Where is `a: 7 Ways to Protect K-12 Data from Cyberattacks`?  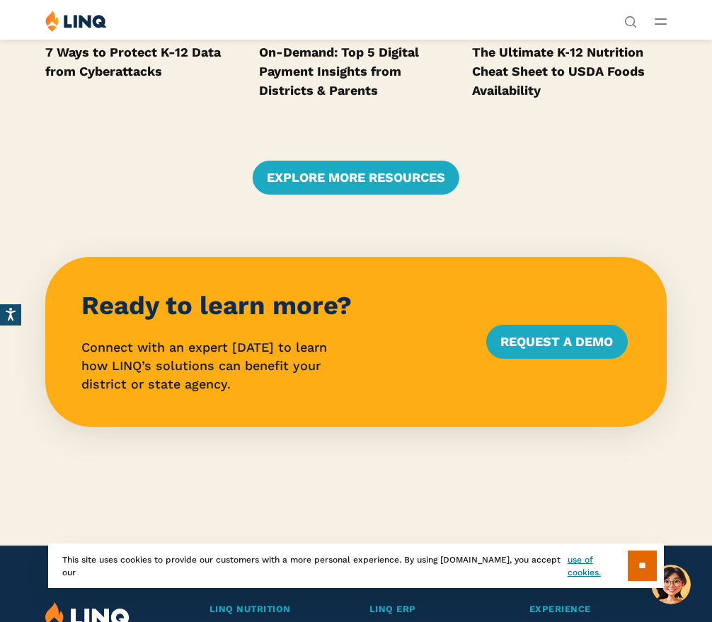
a: 7 Ways to Protect K-12 Data from Cyberattacks is located at coordinates (133, 62).